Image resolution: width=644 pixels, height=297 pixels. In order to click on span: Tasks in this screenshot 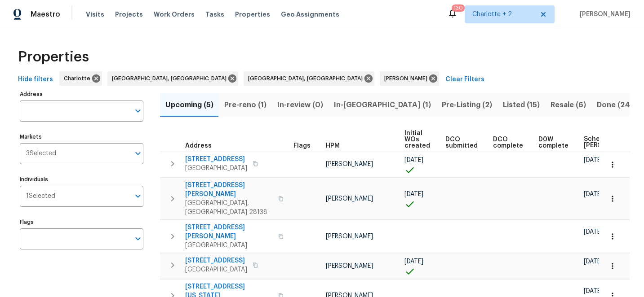, I will do `click(214, 14)`.